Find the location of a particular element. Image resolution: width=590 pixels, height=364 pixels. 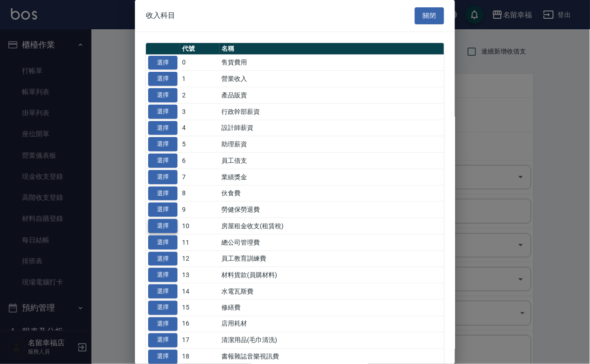

td: 員工教育訓練費 is located at coordinates (332, 258).